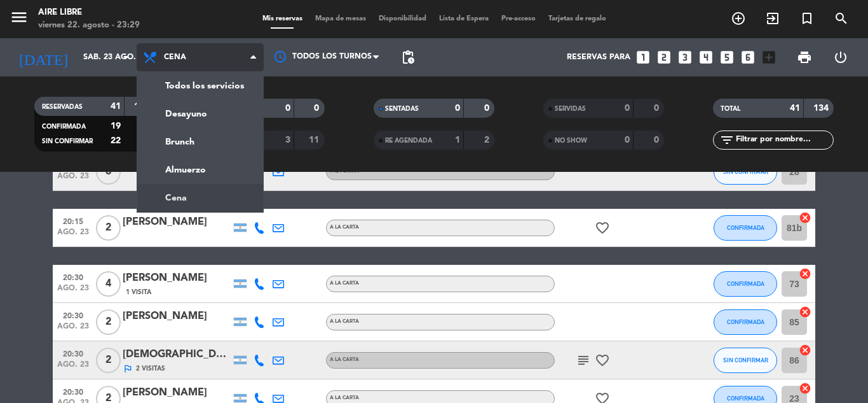  What do you see at coordinates (727, 140) in the screenshot?
I see `i: filter_list` at bounding box center [727, 140].